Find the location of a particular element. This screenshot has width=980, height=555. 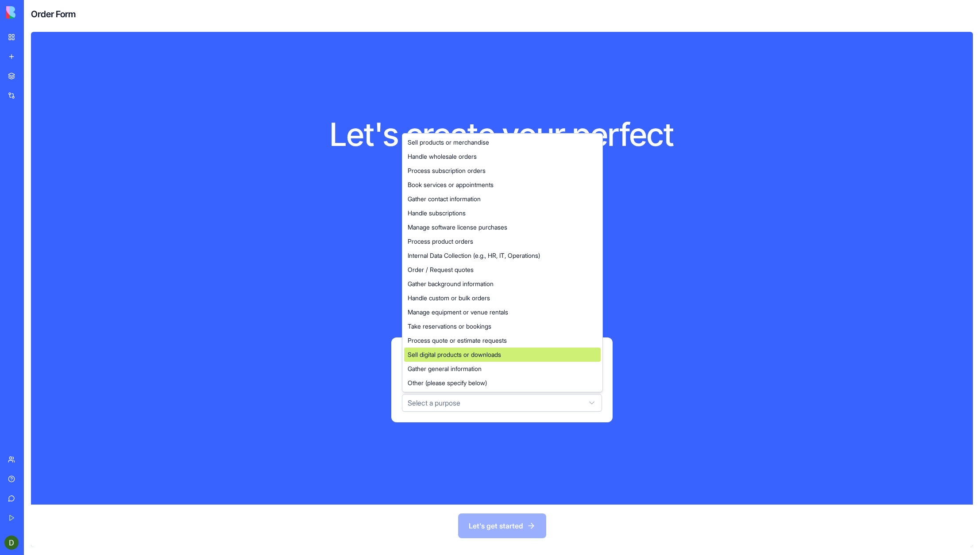

span: Process product orders is located at coordinates (440, 242).